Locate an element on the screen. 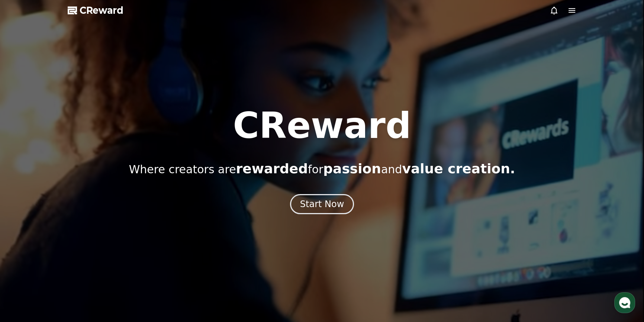 This screenshot has height=322, width=644. a: Home is located at coordinates (26, 246).